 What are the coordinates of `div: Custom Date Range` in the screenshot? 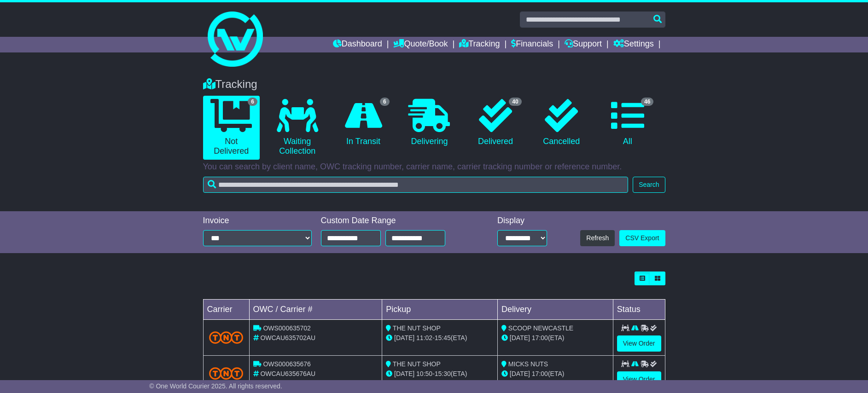 It's located at (395, 221).